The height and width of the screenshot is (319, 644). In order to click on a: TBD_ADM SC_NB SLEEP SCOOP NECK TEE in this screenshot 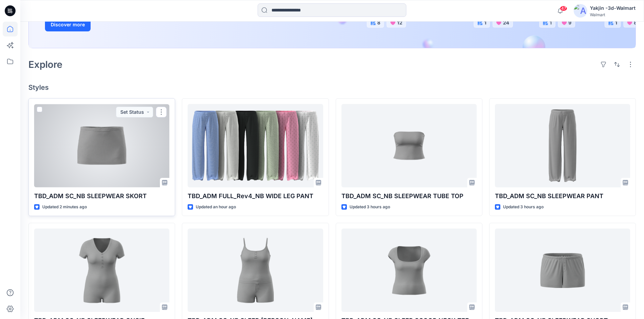, I will do `click(409, 270)`.